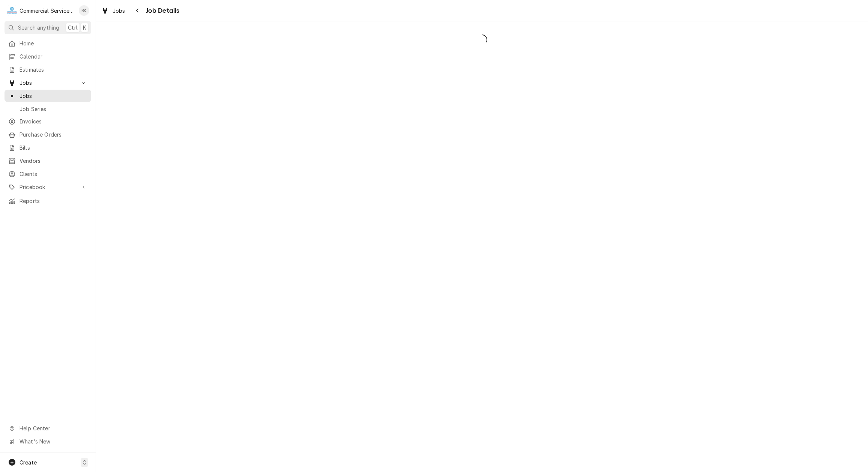  What do you see at coordinates (48, 187) in the screenshot?
I see `span: Pricebook` at bounding box center [48, 187].